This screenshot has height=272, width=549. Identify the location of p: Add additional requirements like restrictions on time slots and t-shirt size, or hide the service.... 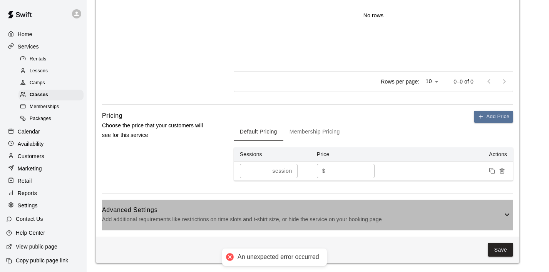
(302, 219).